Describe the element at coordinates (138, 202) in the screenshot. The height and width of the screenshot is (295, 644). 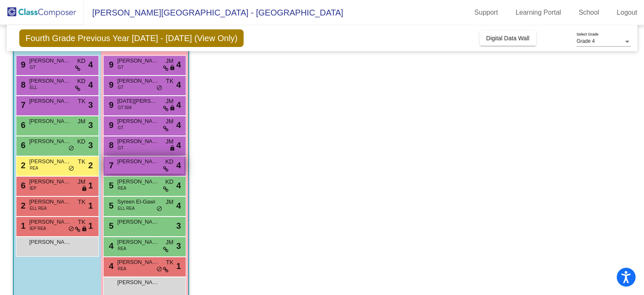
I see `span: Syreen El-Gawi` at that location.